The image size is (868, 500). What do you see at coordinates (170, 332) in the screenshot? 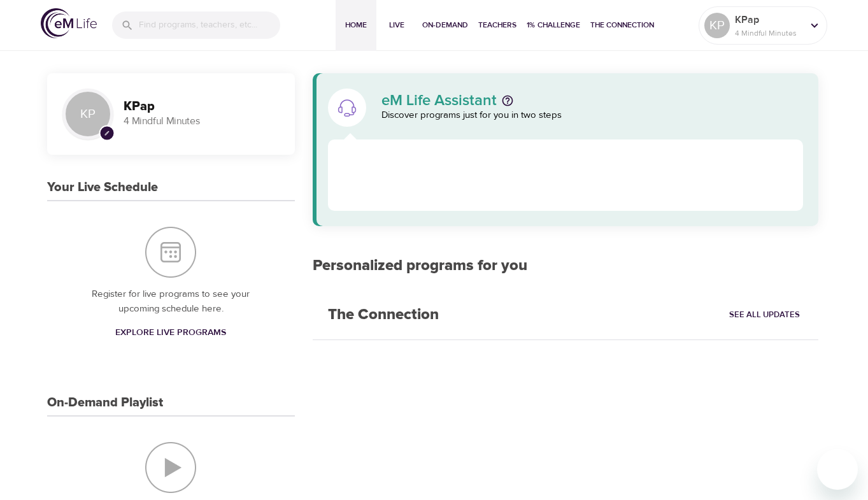
I see `a: Explore Live Programs` at bounding box center [170, 332].